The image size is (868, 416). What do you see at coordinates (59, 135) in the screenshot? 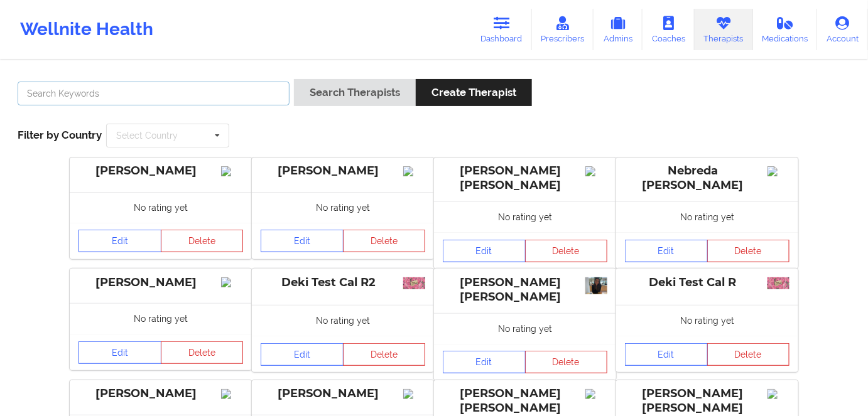
I see `span: Filter by Country` at bounding box center [59, 135].